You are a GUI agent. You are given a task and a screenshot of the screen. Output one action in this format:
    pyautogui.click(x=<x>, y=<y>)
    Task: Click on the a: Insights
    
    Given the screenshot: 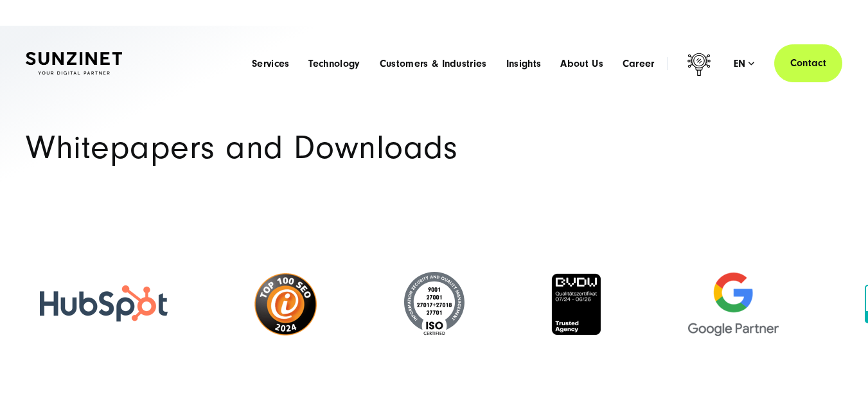 What is the action you would take?
    pyautogui.click(x=524, y=63)
    